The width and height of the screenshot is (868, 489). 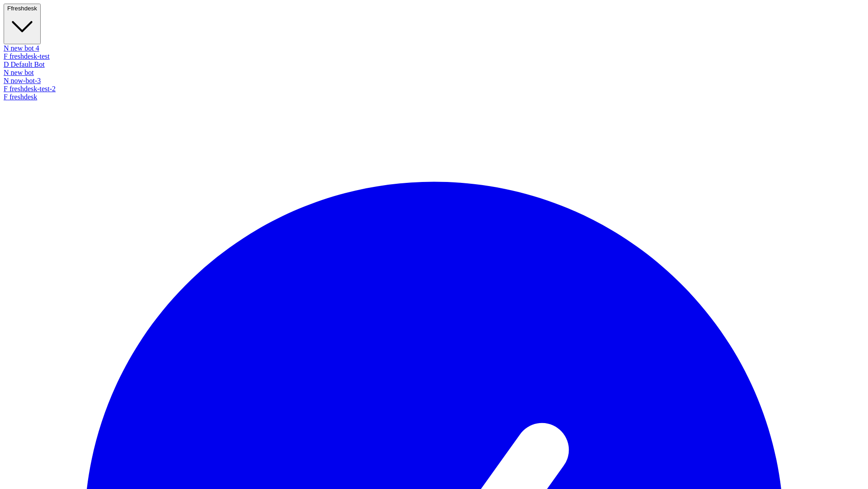 I want to click on span: freshdesk, so click(x=24, y=8).